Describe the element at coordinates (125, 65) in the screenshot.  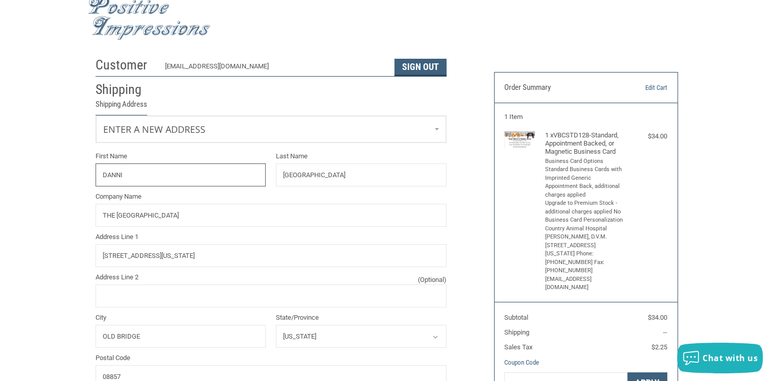
I see `h2: Customer` at that location.